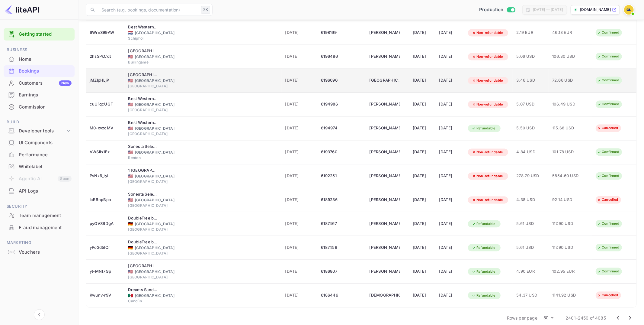  I want to click on div: Sonesta Hotel, so click(385, 80).